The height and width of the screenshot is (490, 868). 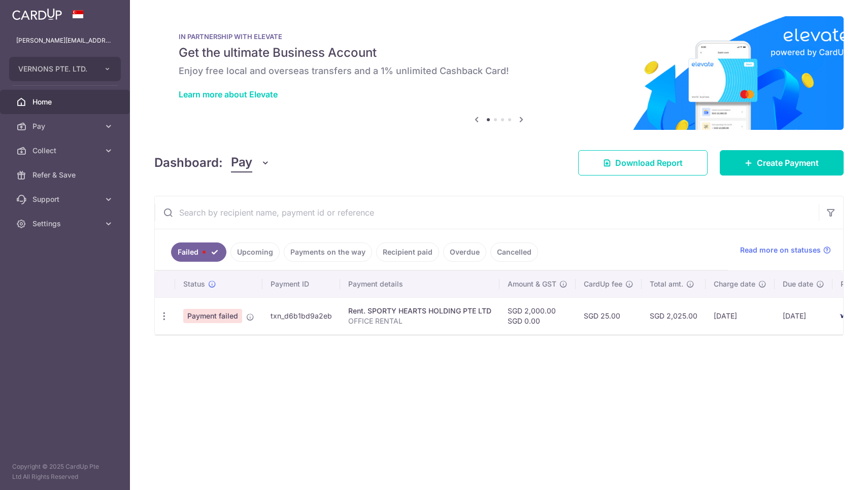 I want to click on img: CardUp, so click(x=37, y=15).